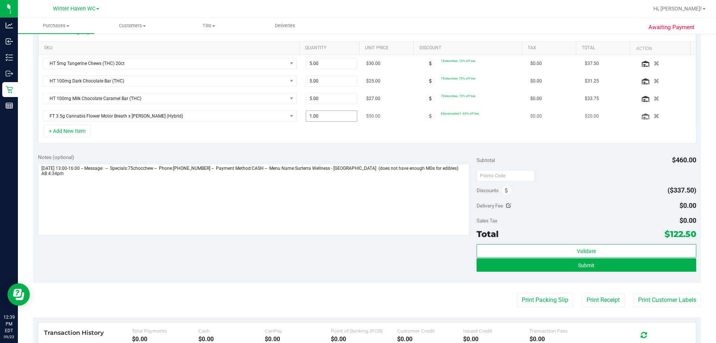 This screenshot has width=716, height=343. Describe the element at coordinates (388, 48) in the screenshot. I see `a: Unit Price` at that location.